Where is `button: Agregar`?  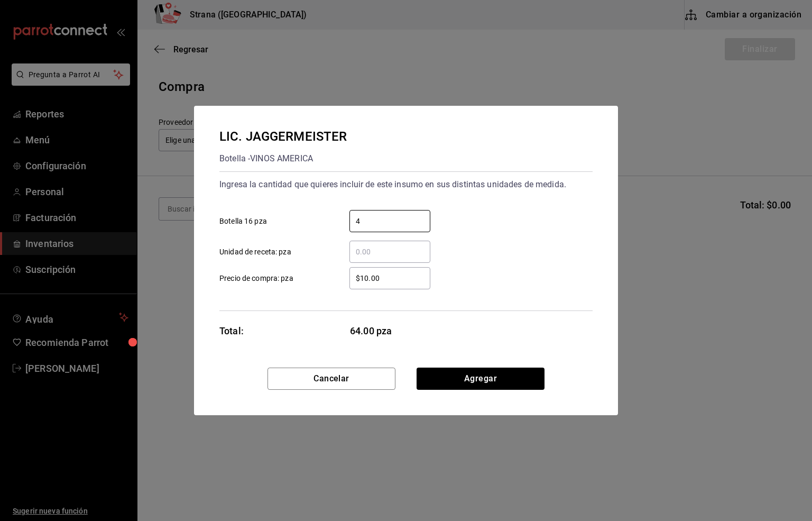 button: Agregar is located at coordinates (481, 379).